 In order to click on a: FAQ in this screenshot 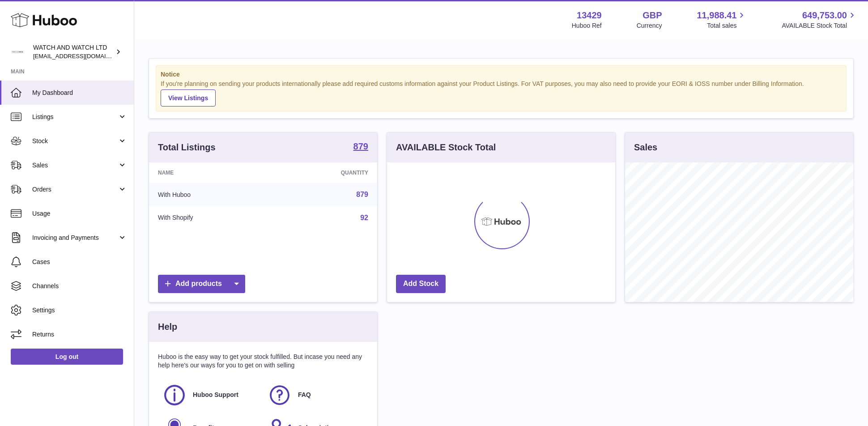, I will do `click(315, 395)`.